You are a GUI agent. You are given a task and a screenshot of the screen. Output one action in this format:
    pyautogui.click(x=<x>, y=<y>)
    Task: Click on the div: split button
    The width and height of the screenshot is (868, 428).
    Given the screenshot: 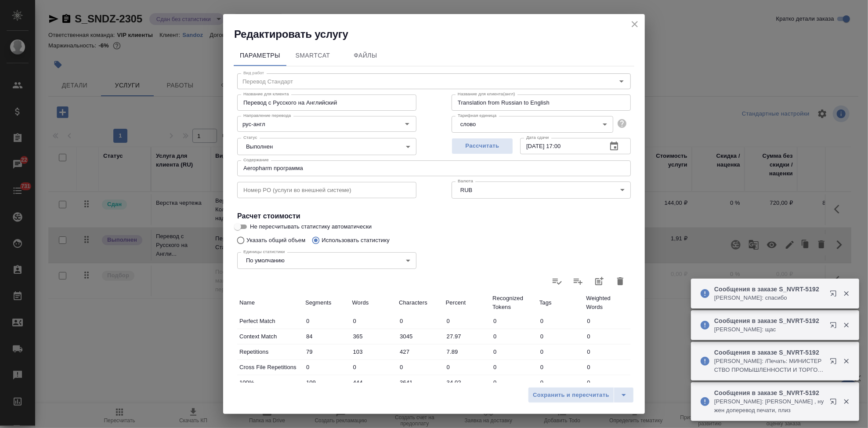 What is the action you would take?
    pyautogui.click(x=580, y=395)
    